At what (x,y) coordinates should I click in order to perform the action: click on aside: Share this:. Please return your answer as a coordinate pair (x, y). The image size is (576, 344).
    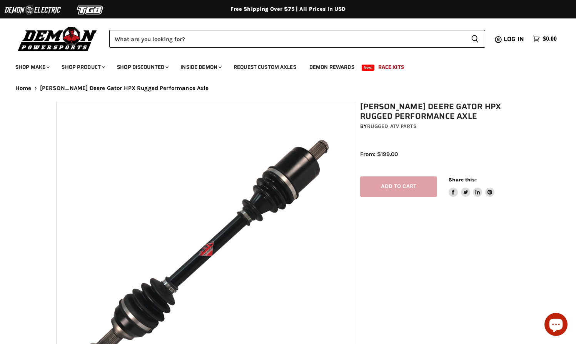
    Looking at the image, I should click on (471, 187).